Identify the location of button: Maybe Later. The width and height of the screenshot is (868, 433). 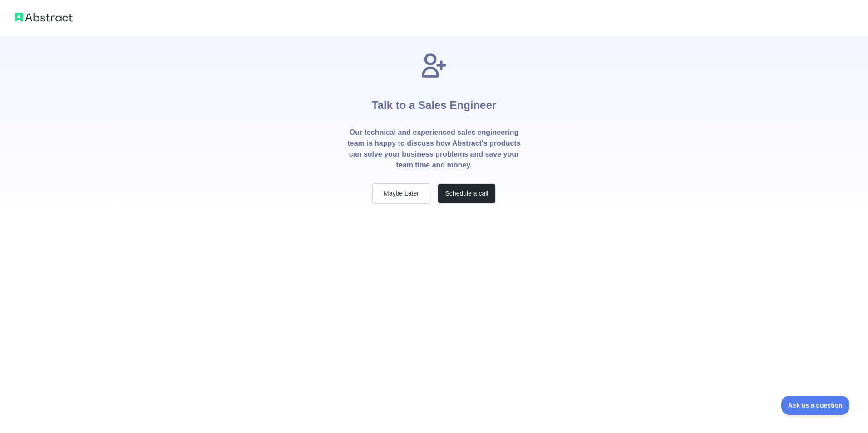
(401, 193).